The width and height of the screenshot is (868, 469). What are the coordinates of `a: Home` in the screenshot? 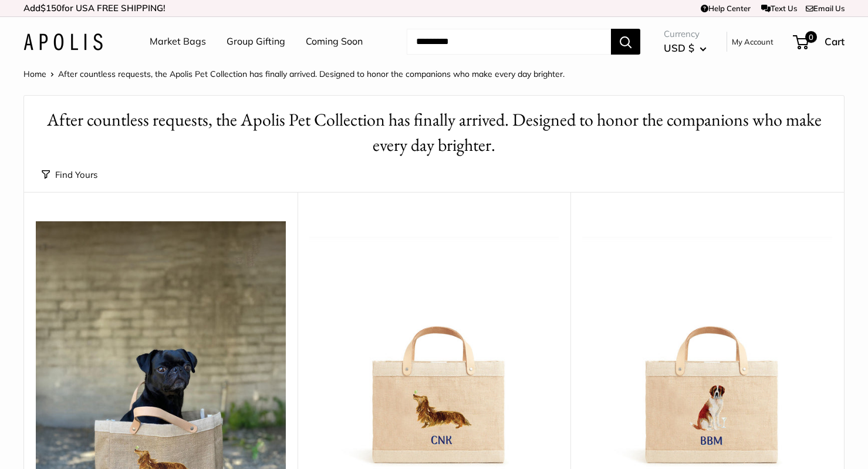 It's located at (35, 74).